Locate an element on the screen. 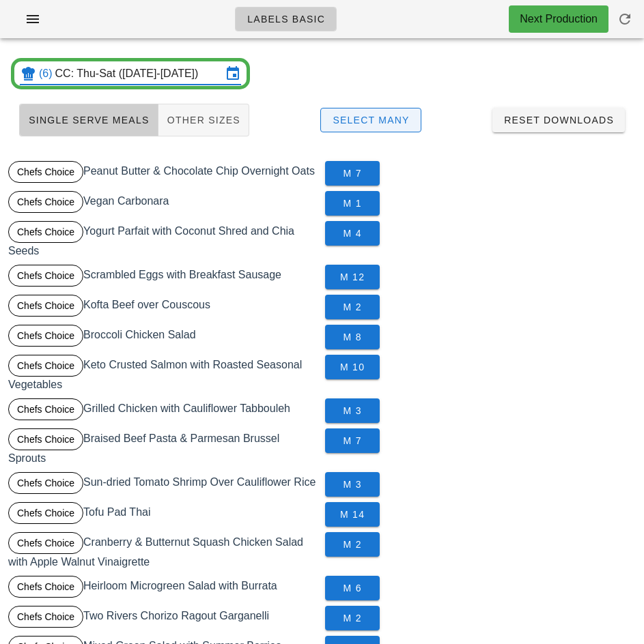 The image size is (644, 644). span: M 6 is located at coordinates (353, 588).